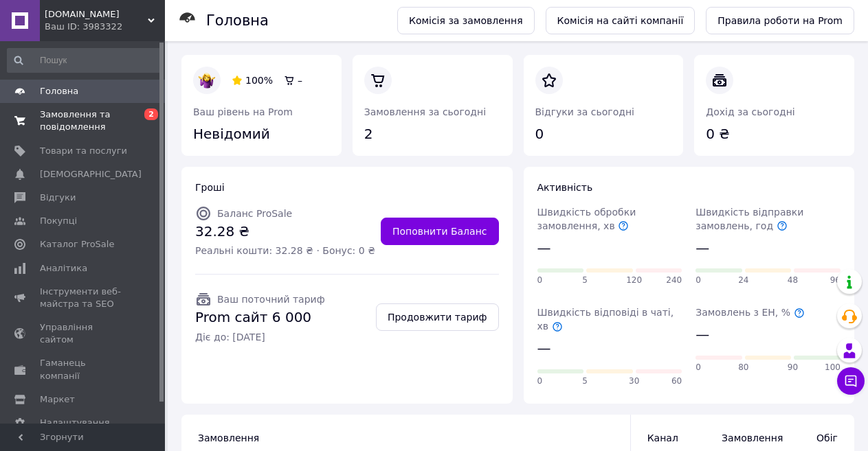 The height and width of the screenshot is (451, 868). I want to click on span: Гроші, so click(210, 187).